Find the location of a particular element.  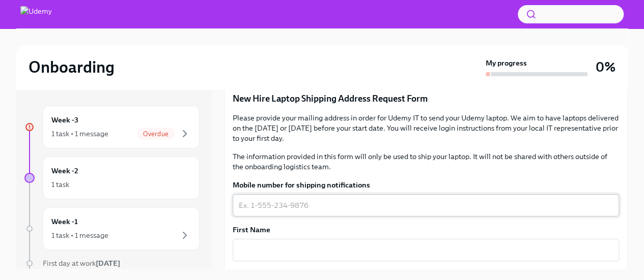

p: New Hire Laptop Shipping Address Request Form is located at coordinates (425, 98).